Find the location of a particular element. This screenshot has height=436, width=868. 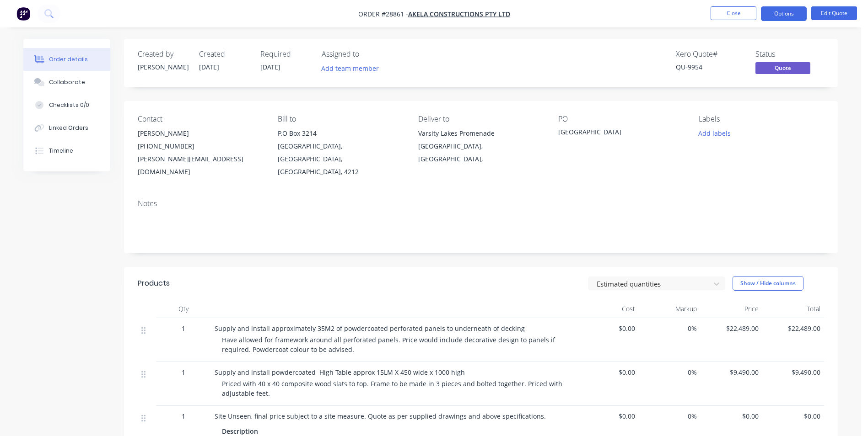

div: Assigned to is located at coordinates (367, 54).